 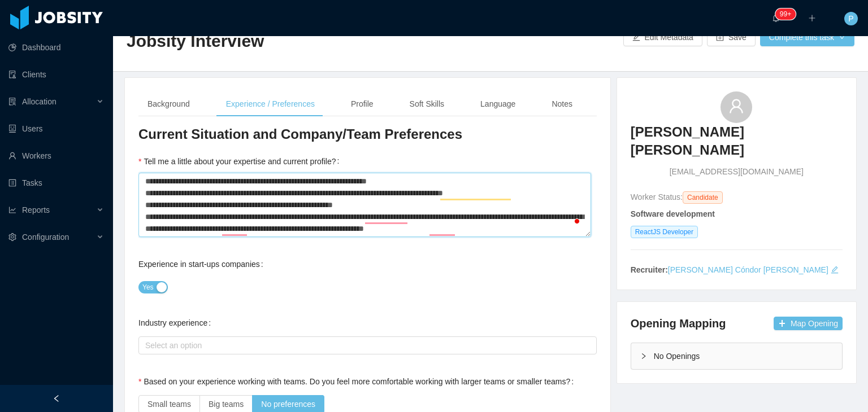 I want to click on div: Soft Skills, so click(x=426, y=104).